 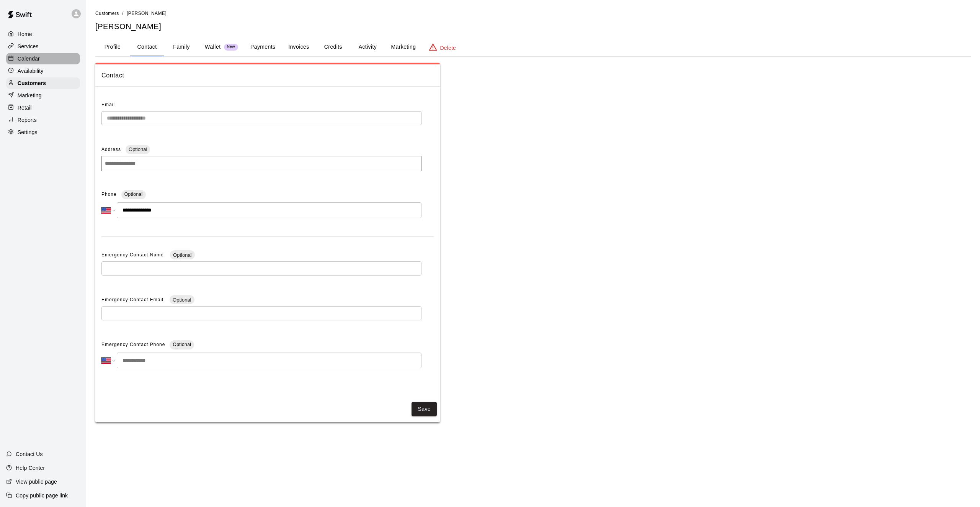 What do you see at coordinates (147, 47) in the screenshot?
I see `button: Contact` at bounding box center [147, 47].